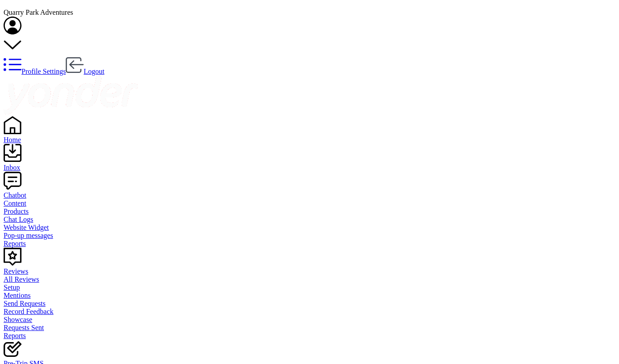  Describe the element at coordinates (309, 328) in the screenshot. I see `a: Requests Sent` at that location.